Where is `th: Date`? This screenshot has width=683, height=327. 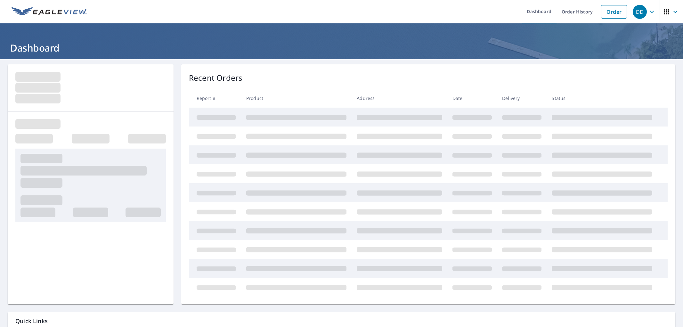 th: Date is located at coordinates (472, 98).